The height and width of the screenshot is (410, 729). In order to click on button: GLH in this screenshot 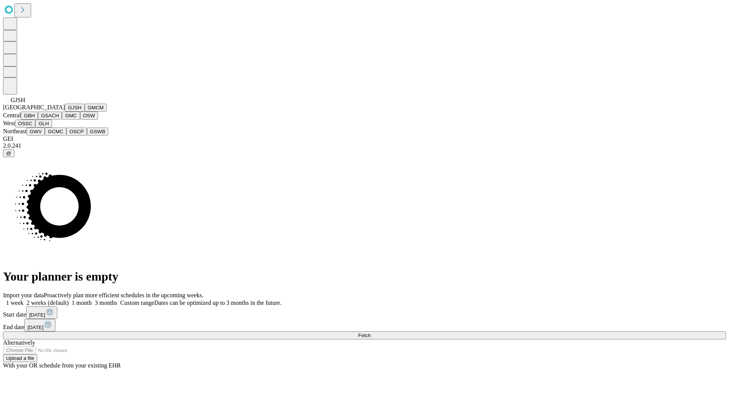, I will do `click(43, 123)`.